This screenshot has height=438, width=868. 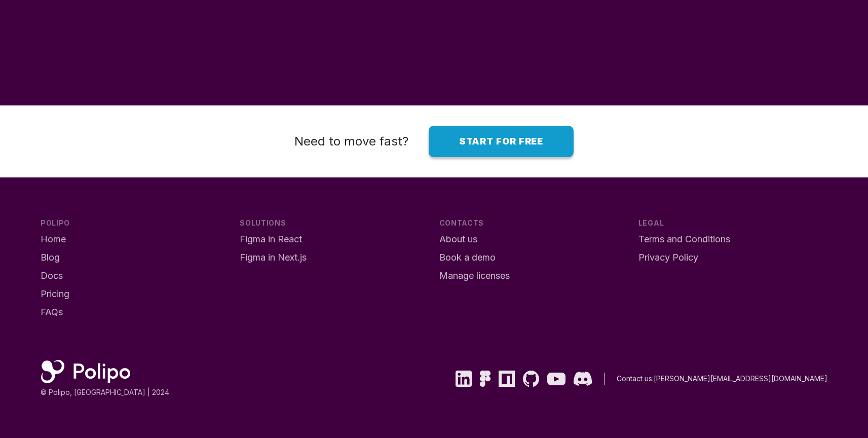 I want to click on a: Figma, so click(x=485, y=379).